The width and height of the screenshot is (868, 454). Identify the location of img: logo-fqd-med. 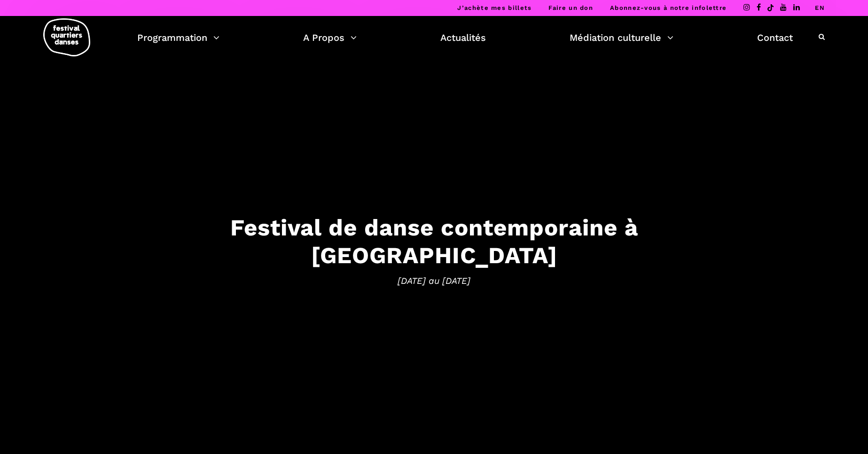
(66, 37).